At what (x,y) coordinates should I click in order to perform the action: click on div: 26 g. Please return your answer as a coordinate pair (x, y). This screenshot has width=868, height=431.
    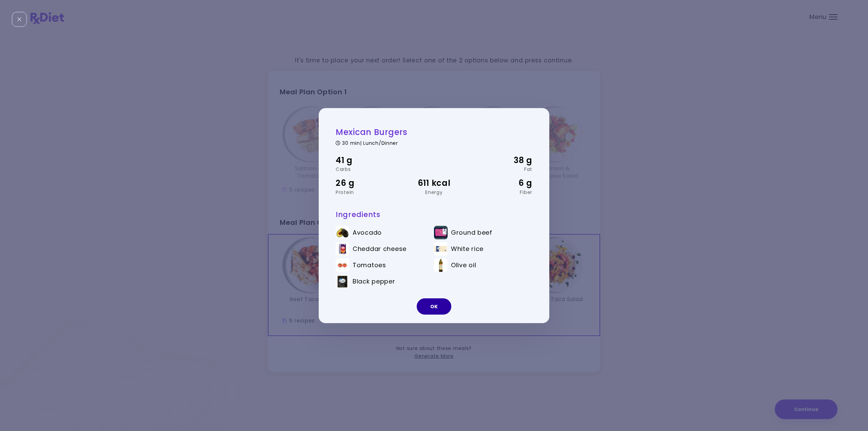
    Looking at the image, I should click on (368, 183).